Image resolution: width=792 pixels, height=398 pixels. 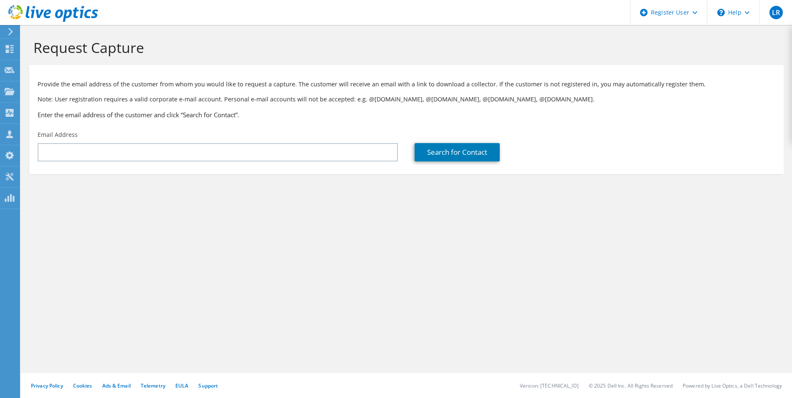 I want to click on a: Search for Contact, so click(x=457, y=152).